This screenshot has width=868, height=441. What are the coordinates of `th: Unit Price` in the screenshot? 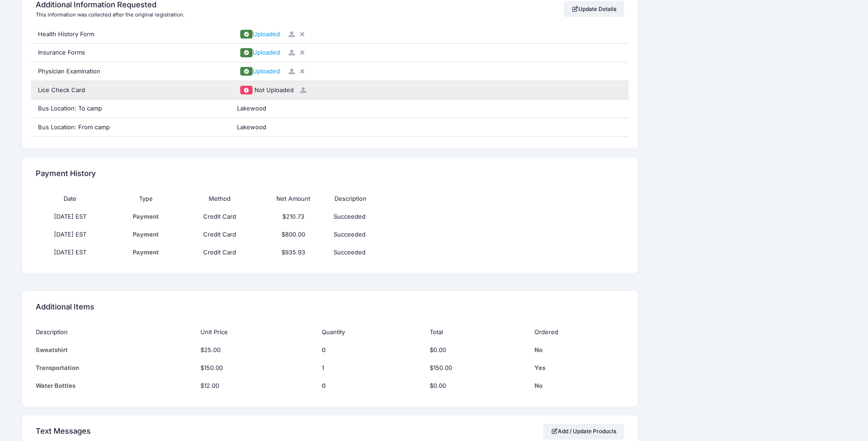 It's located at (257, 332).